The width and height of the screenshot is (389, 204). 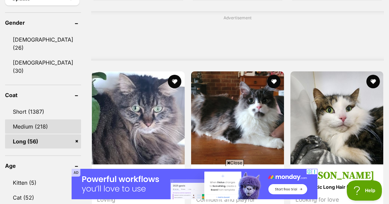 I want to click on img: Freckle - Domestic Long Hair (DLH) Cat, so click(x=237, y=117).